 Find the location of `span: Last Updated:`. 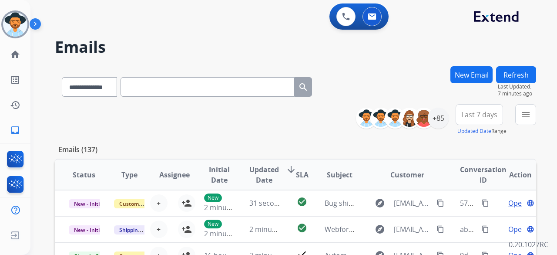

span: Last Updated: is located at coordinates (517, 87).